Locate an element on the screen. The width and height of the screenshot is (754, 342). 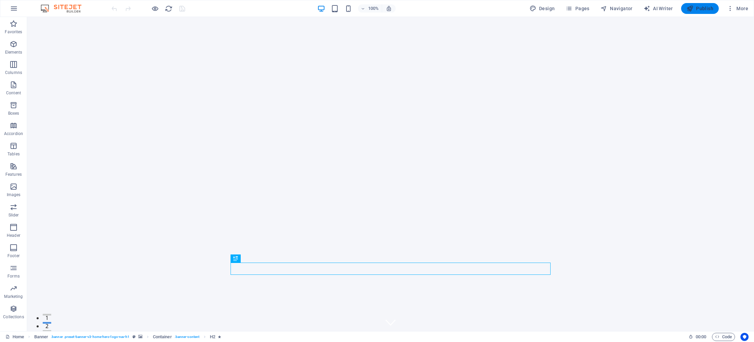
p: Slider is located at coordinates (14, 215).